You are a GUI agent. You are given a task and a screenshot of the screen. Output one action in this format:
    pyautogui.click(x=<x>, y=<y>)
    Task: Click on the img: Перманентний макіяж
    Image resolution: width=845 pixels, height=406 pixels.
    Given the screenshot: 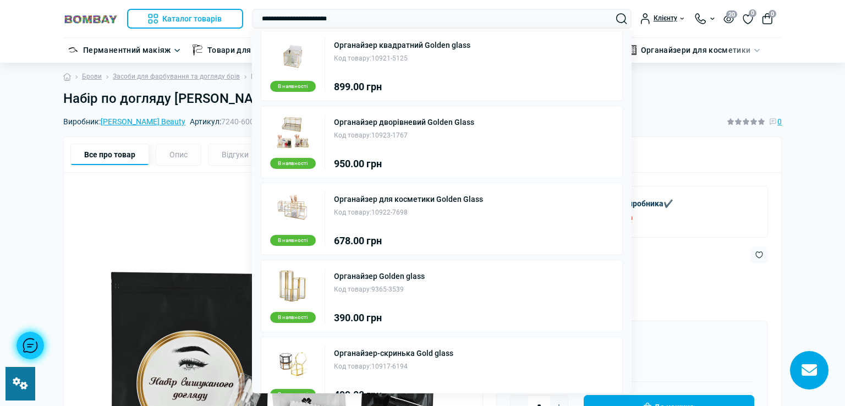 What is the action you would take?
    pyautogui.click(x=73, y=50)
    